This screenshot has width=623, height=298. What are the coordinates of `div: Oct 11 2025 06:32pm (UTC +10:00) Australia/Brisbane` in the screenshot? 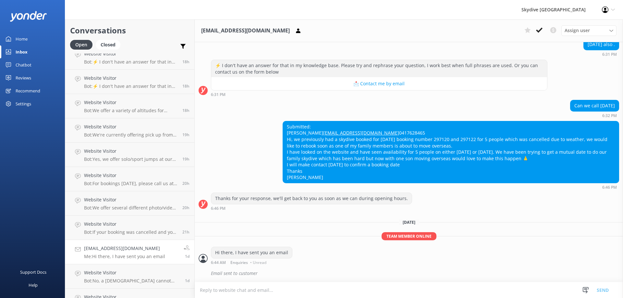 It's located at (595, 116).